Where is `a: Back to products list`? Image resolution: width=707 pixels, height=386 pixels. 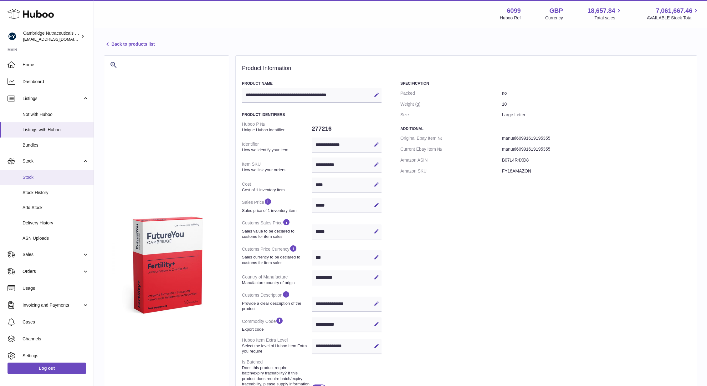
a: Back to products list is located at coordinates (129, 44).